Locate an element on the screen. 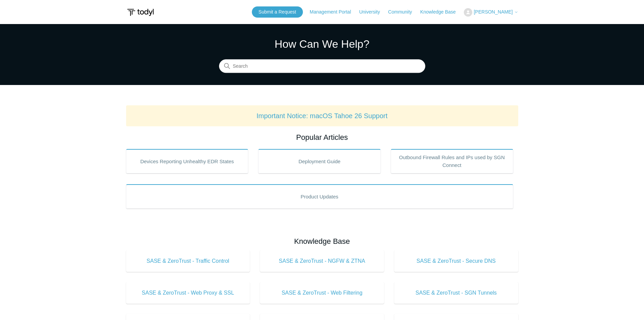 This screenshot has width=644, height=320. a: SASE & ZeroTrust - Web Filtering is located at coordinates (322, 293).